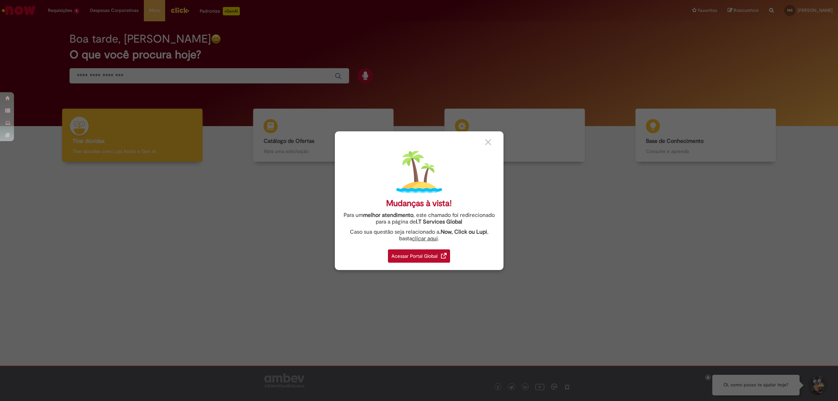 The image size is (838, 401). I want to click on img: close_button_grey.png, so click(488, 142).